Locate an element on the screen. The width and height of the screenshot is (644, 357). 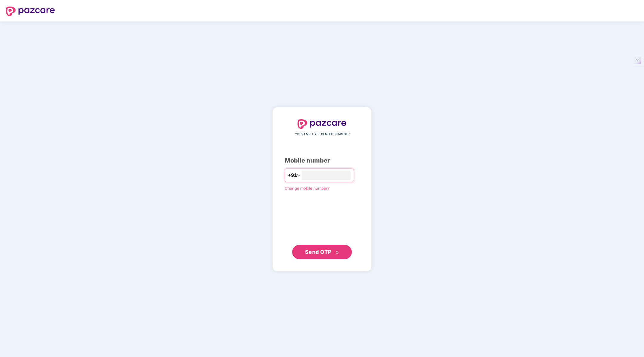
span: +91 is located at coordinates (293, 175).